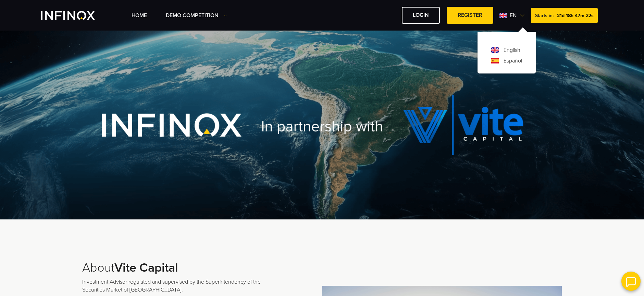 The width and height of the screenshot is (644, 296). What do you see at coordinates (178, 268) in the screenshot?
I see `h3: About` at bounding box center [178, 268].